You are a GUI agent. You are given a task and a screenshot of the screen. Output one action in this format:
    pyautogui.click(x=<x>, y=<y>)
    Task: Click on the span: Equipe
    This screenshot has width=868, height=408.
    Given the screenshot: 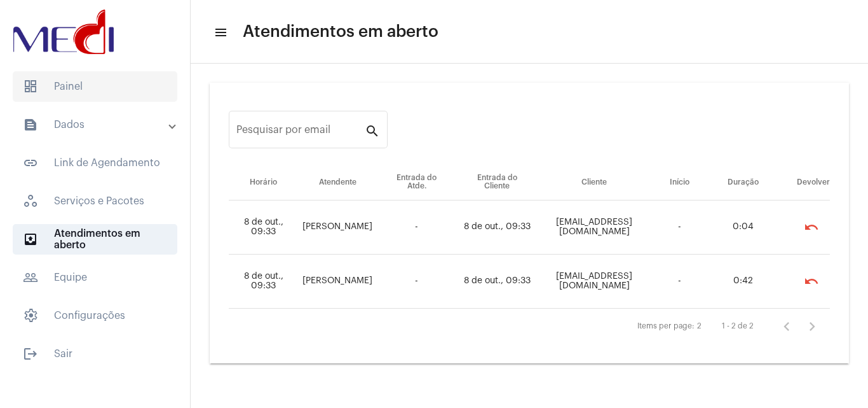 What is the action you would take?
    pyautogui.click(x=95, y=277)
    